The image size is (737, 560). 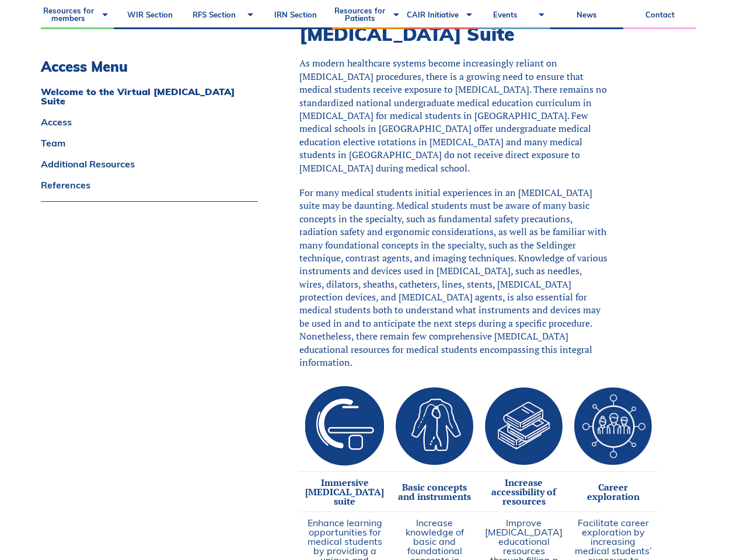 What do you see at coordinates (434, 491) in the screenshot?
I see `strong: Basic concepts and instruments` at bounding box center [434, 491].